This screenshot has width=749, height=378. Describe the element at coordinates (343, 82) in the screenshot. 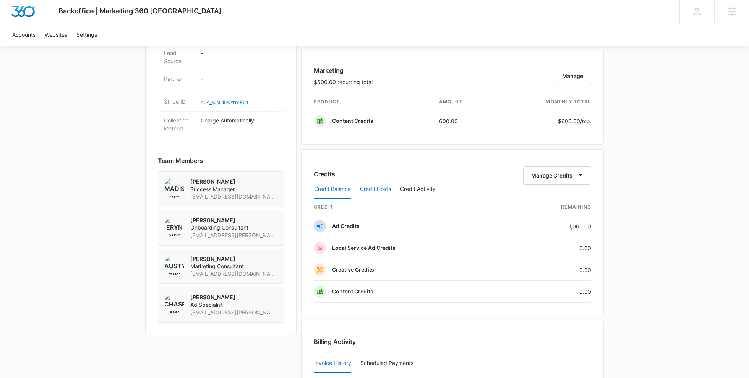

I see `p: $600.00 recurring total` at that location.